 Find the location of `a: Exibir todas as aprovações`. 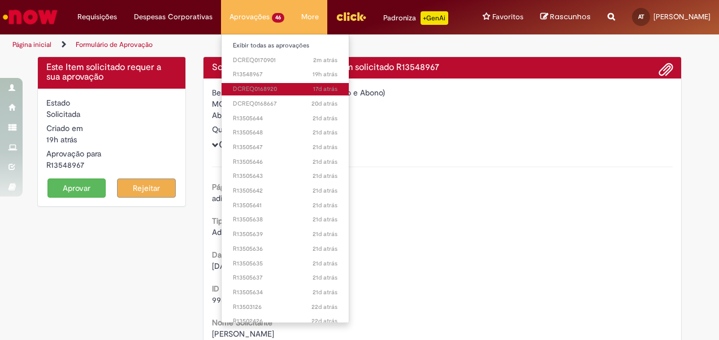

a: Exibir todas as aprovações is located at coordinates (285, 46).